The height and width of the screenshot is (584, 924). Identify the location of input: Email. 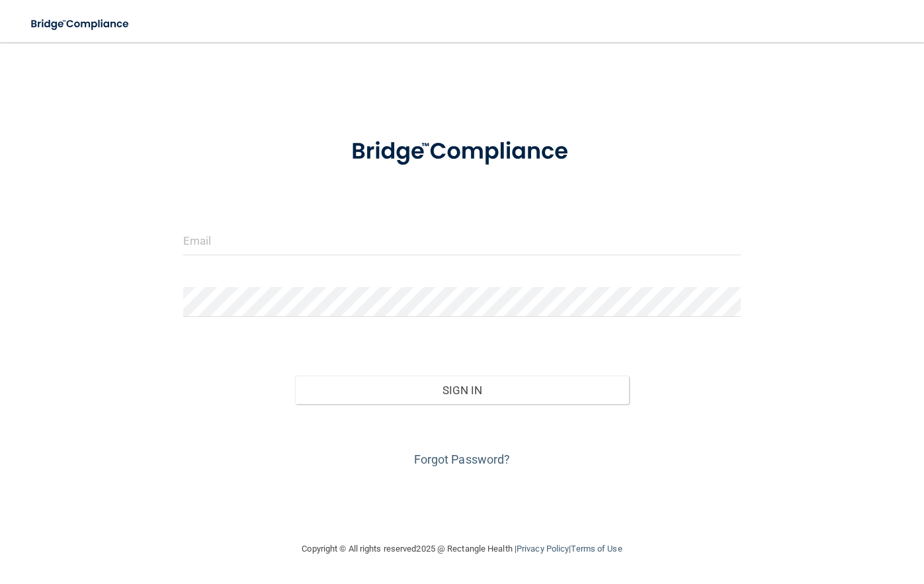
(461, 240).